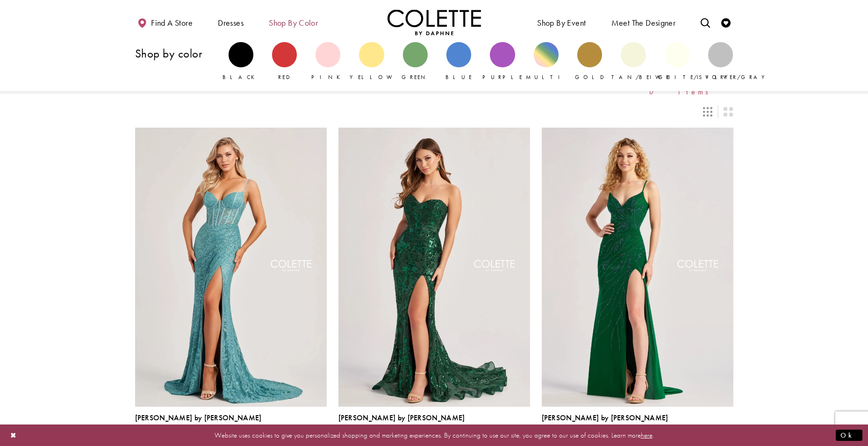  I want to click on span: Find a store, so click(172, 23).